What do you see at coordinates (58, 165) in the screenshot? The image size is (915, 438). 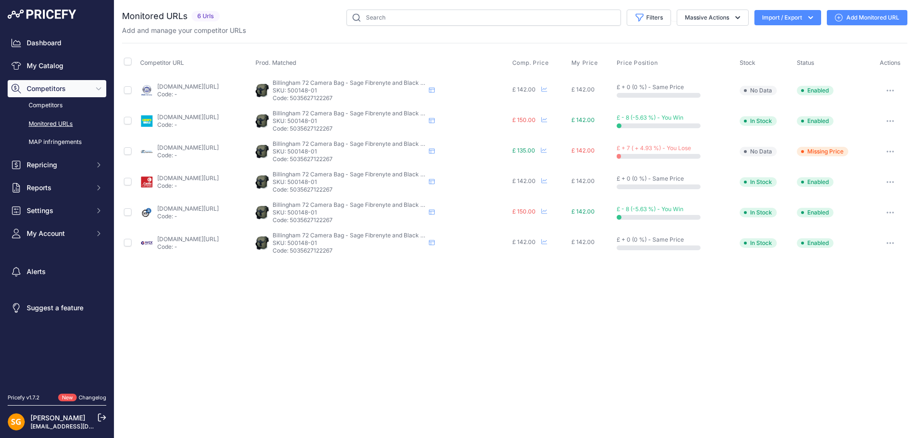 I see `span: Repricing` at bounding box center [58, 165].